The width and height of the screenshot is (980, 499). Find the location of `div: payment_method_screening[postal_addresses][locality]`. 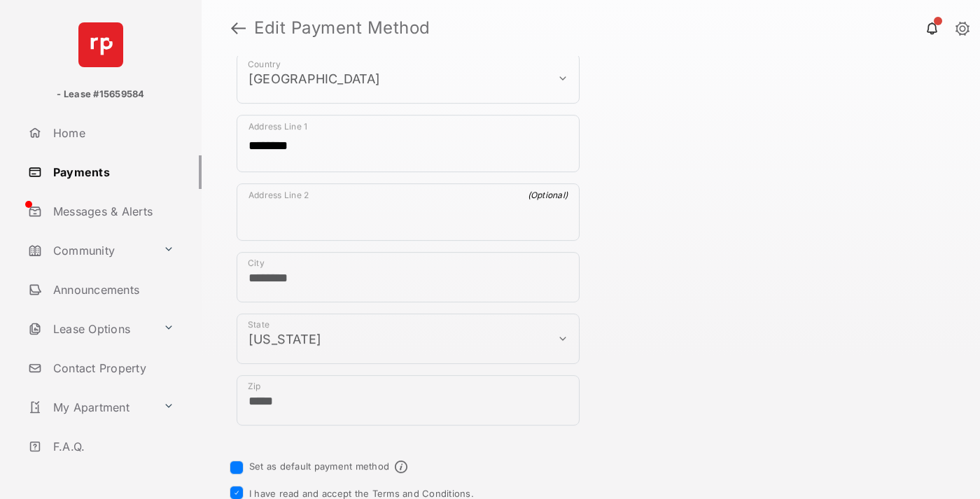

div: payment_method_screening[postal_addresses][locality] is located at coordinates (408, 277).